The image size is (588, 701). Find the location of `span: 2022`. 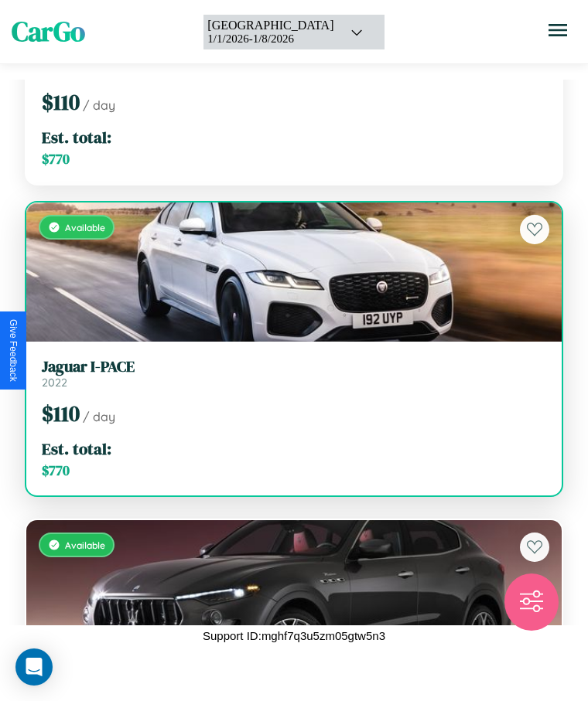

span: 2022 is located at coordinates (54, 382).